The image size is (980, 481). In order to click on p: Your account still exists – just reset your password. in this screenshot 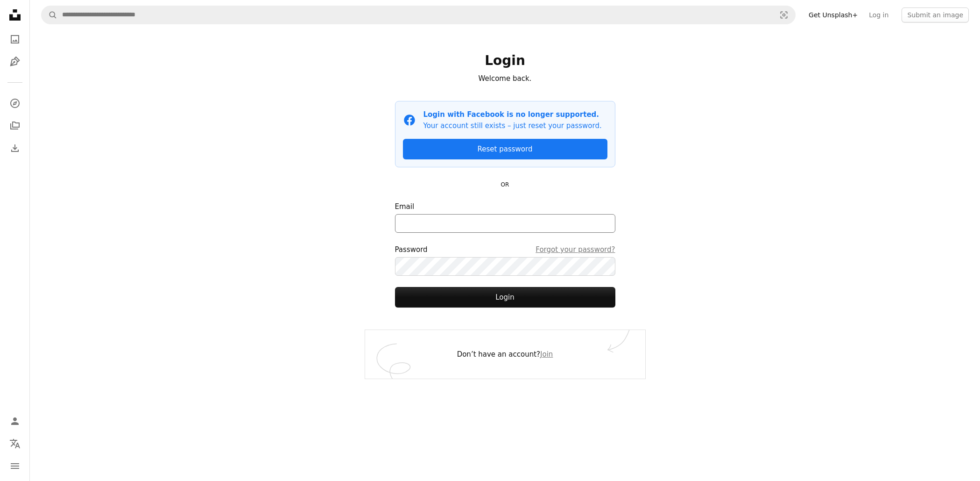, I will do `click(512, 126)`.